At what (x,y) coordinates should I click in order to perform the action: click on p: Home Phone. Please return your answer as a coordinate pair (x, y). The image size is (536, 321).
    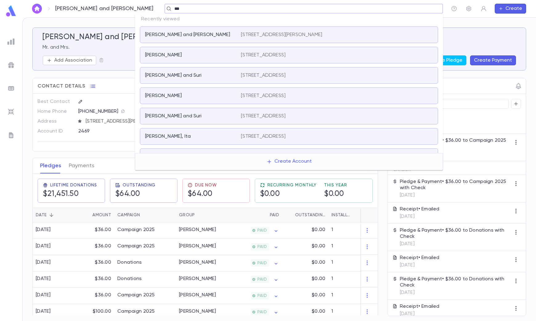
    Looking at the image, I should click on (55, 111).